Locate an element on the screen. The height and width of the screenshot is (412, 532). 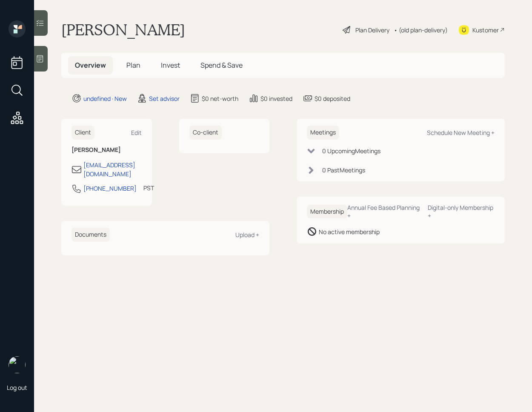
div: Set advisor is located at coordinates (164, 98).